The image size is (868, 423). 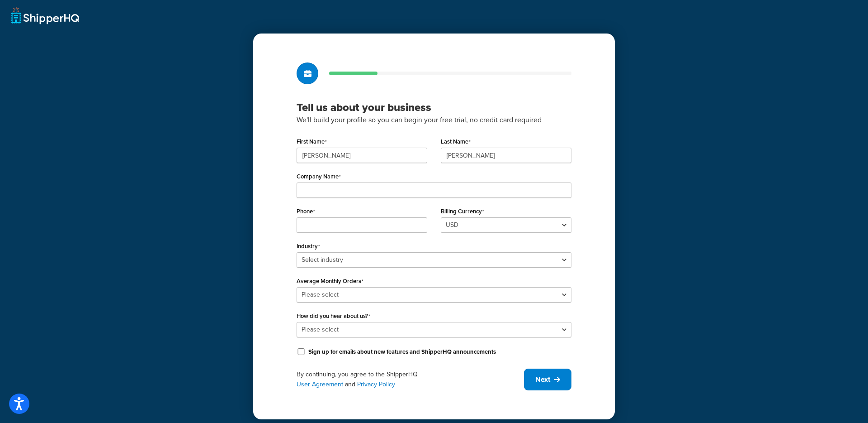 What do you see at coordinates (333, 316) in the screenshot?
I see `label: How did you hear about us?` at bounding box center [333, 316].